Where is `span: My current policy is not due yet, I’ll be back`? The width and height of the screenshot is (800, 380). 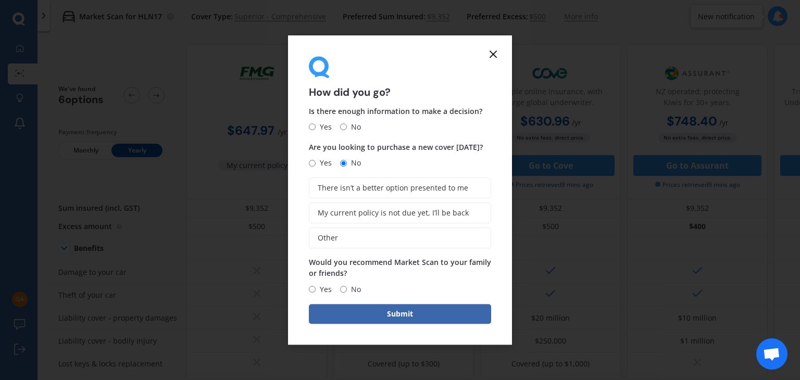
span: My current policy is not due yet, I’ll be back is located at coordinates (393, 213).